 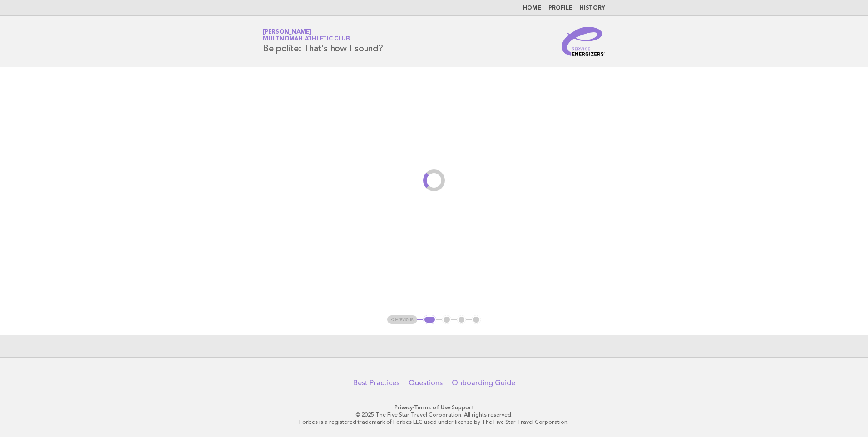 What do you see at coordinates (434, 414) in the screenshot?
I see `p: © 2025 The Five Star Travel Corporation. All rights reserved.` at bounding box center [434, 414].